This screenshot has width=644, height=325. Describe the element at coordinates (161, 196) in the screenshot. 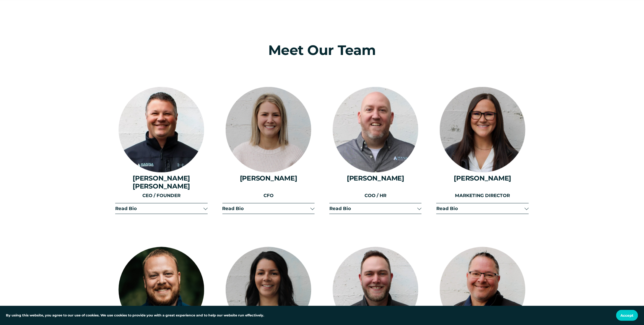

I see `p: CEO / FOUNDER` at that location.